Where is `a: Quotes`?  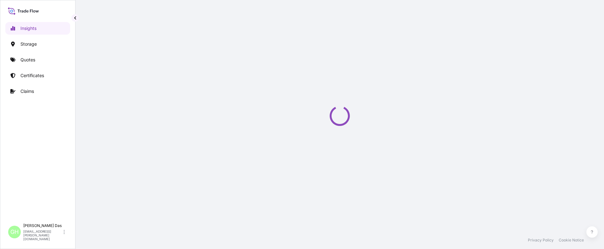 a: Quotes is located at coordinates (38, 60).